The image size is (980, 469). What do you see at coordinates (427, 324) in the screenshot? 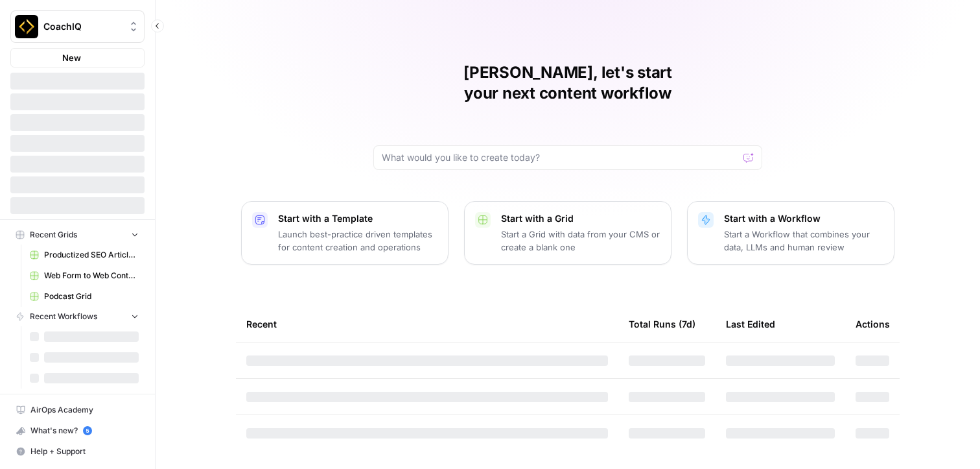
I see `div: Recent` at bounding box center [427, 324].